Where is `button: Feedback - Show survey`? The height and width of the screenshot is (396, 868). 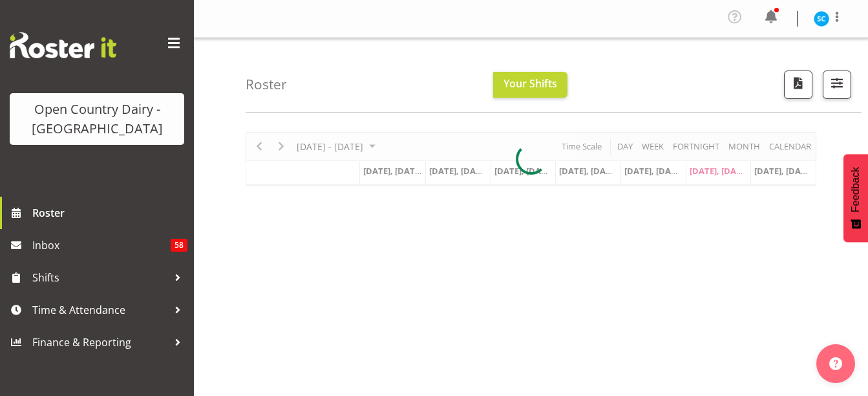
button: Feedback - Show survey is located at coordinates (855, 198).